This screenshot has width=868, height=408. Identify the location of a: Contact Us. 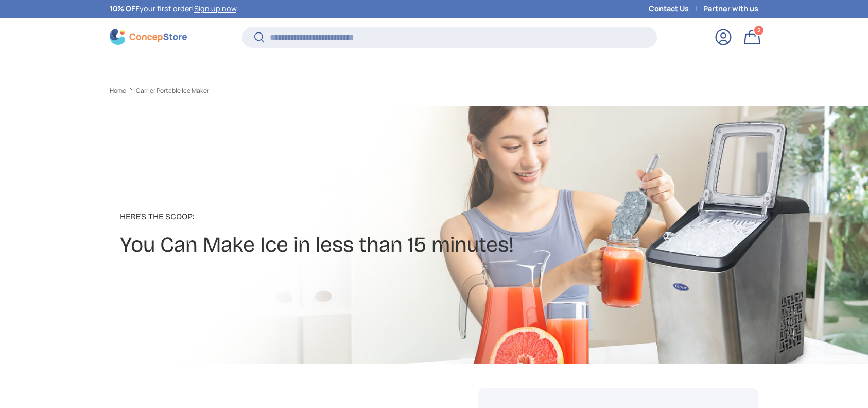
(676, 8).